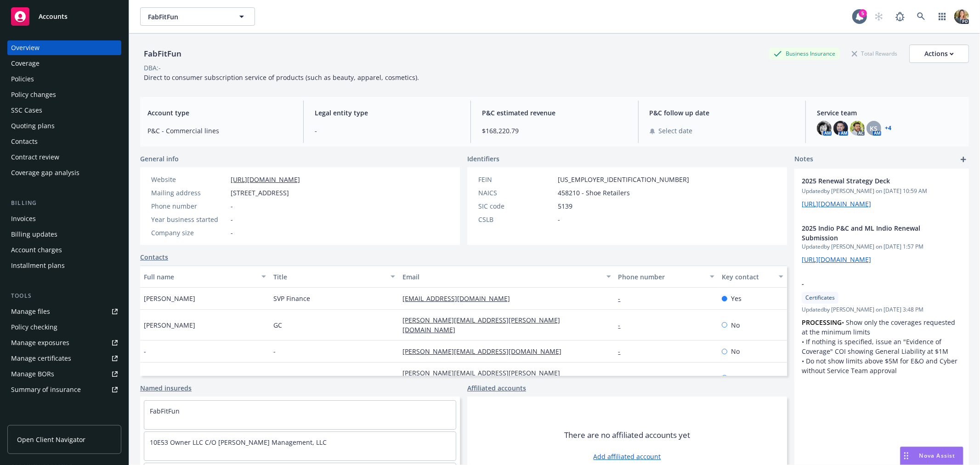 The image size is (980, 465). Describe the element at coordinates (862, 14) in the screenshot. I see `div: 5` at that location.